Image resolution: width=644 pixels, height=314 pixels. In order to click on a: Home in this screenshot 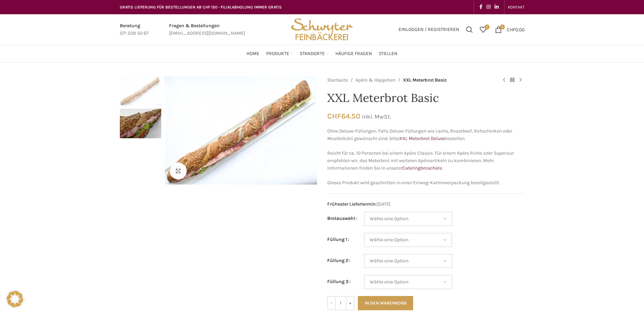, I will do `click(253, 54)`.